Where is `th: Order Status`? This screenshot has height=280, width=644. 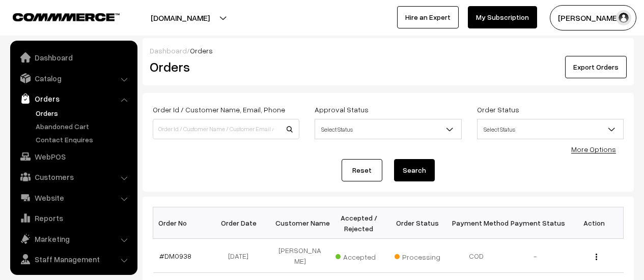 th: Order Status is located at coordinates (418, 223).